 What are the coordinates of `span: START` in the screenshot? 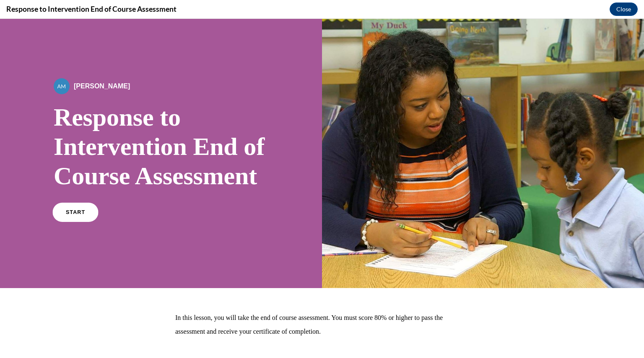 It's located at (75, 194).